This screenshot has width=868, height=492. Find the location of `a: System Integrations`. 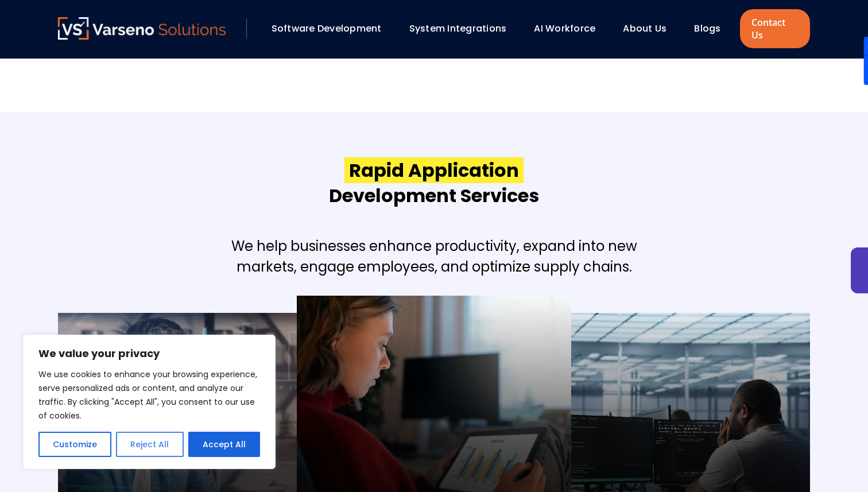

a: System Integrations is located at coordinates (458, 28).